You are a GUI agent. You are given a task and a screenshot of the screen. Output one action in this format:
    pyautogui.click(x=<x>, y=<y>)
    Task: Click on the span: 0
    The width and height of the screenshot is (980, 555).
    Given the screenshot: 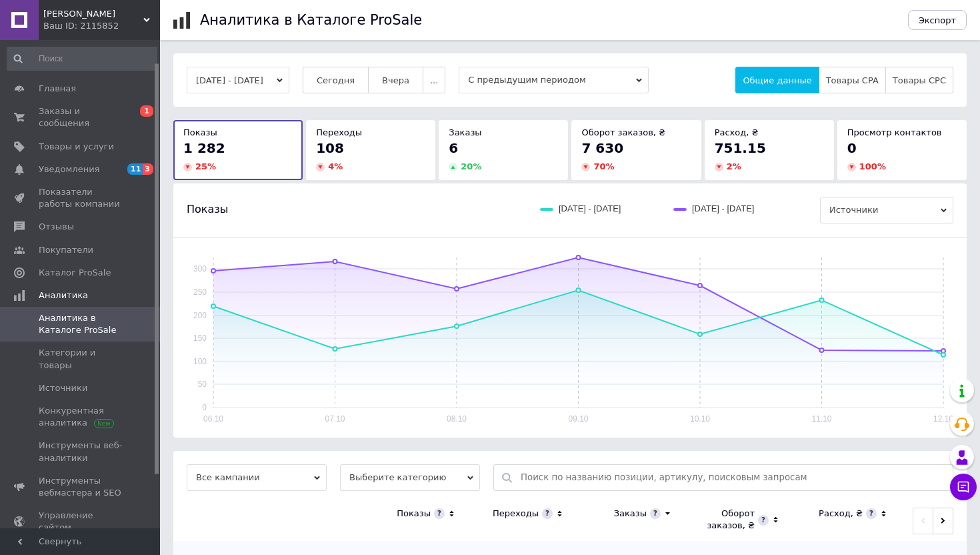 What is the action you would take?
    pyautogui.click(x=852, y=148)
    